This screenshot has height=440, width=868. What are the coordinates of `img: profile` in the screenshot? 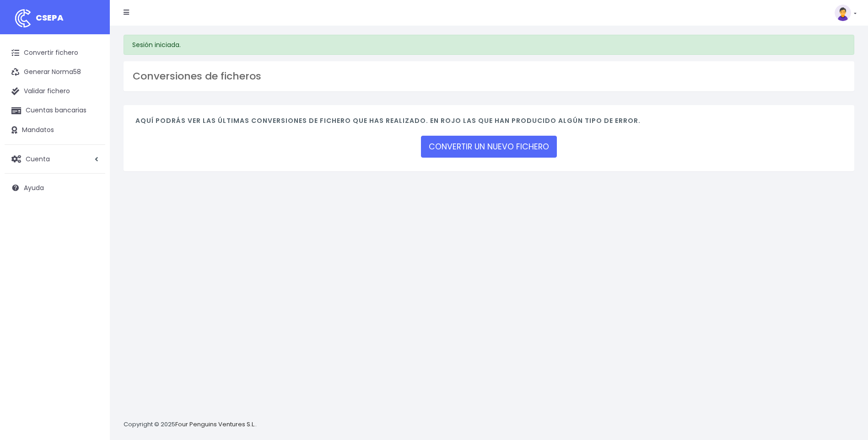 It's located at (843, 13).